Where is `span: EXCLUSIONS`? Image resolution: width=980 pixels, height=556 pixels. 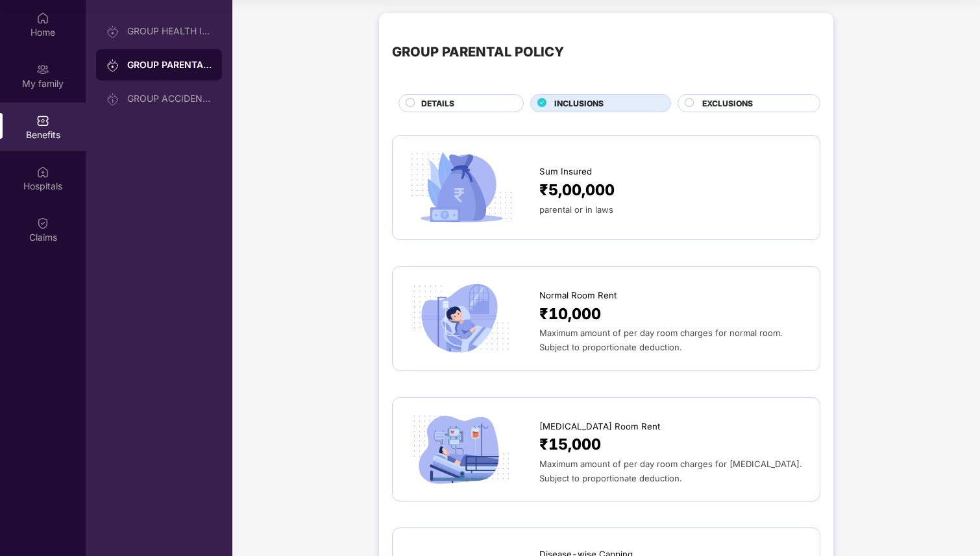
span: EXCLUSIONS is located at coordinates (728, 103).